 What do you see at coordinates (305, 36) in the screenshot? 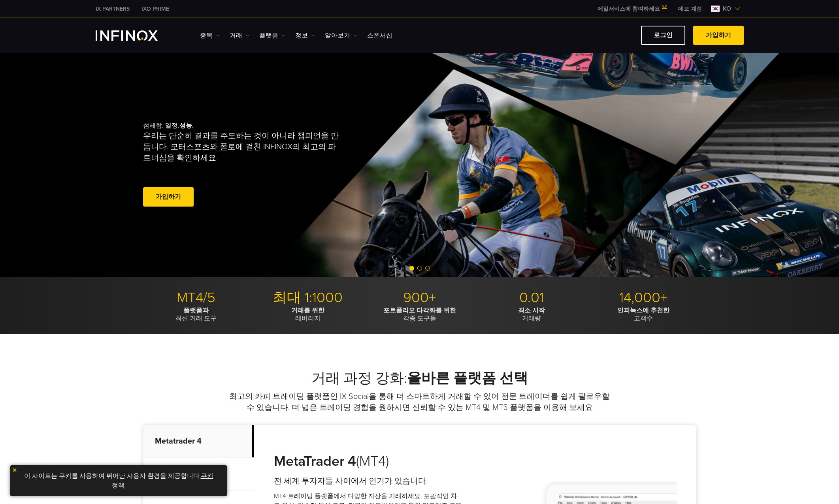
I see `a: 정보` at bounding box center [305, 36].